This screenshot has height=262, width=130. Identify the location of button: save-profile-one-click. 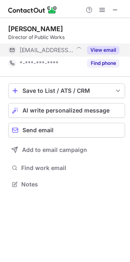
(67, 91).